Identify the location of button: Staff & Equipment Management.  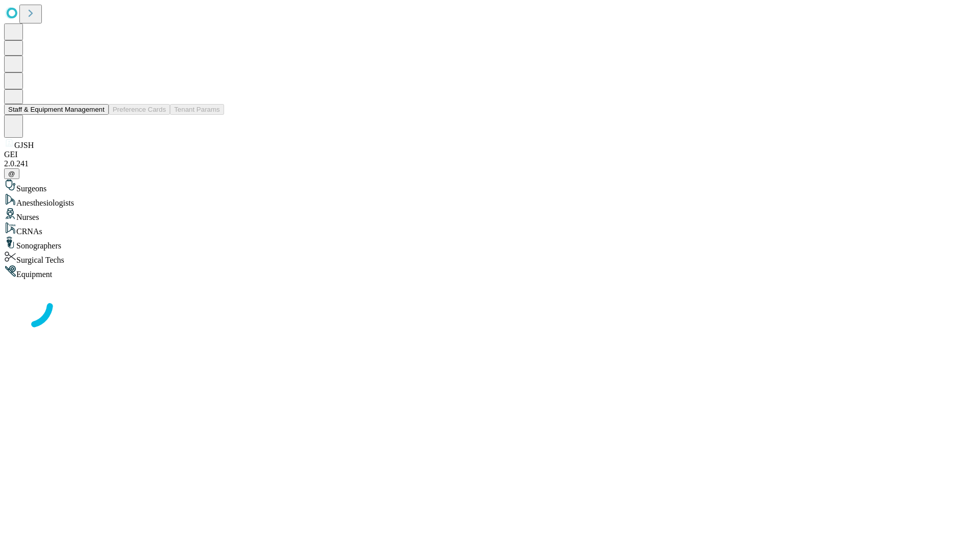
(57, 109).